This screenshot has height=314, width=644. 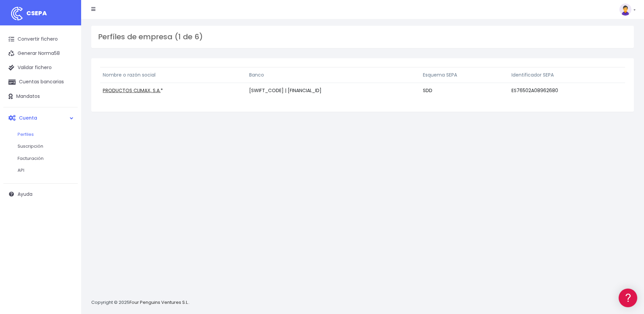 I want to click on td: SDD, so click(x=465, y=91).